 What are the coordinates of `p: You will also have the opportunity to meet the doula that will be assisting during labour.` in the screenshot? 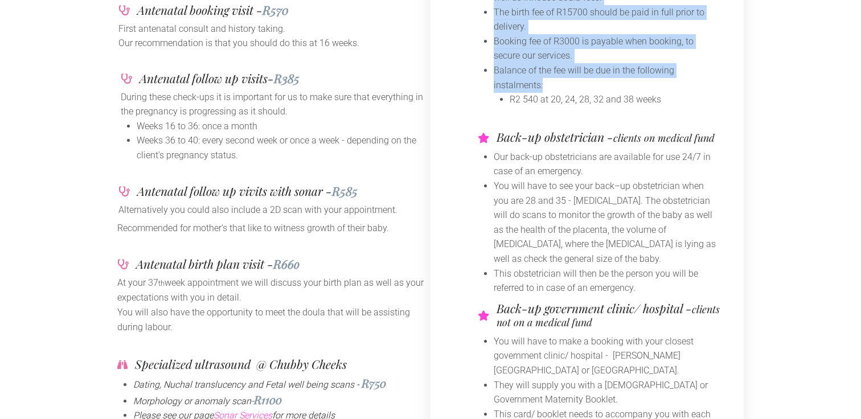 It's located at (274, 320).